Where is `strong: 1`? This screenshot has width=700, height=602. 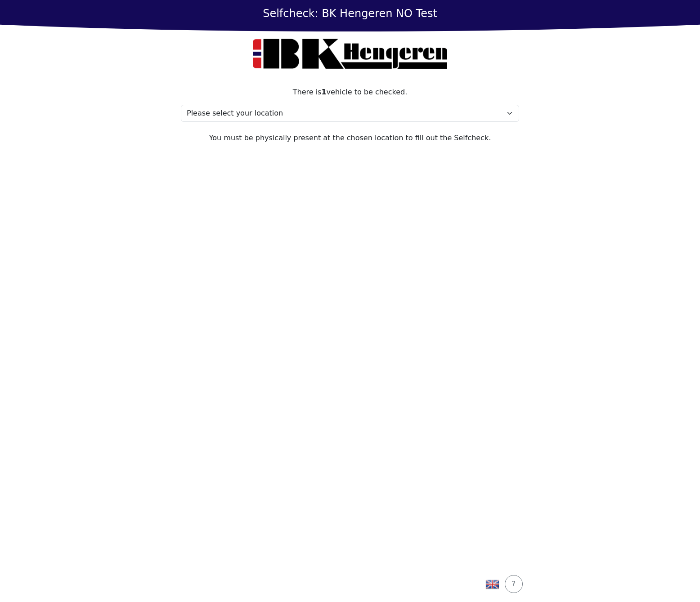
strong: 1 is located at coordinates (323, 92).